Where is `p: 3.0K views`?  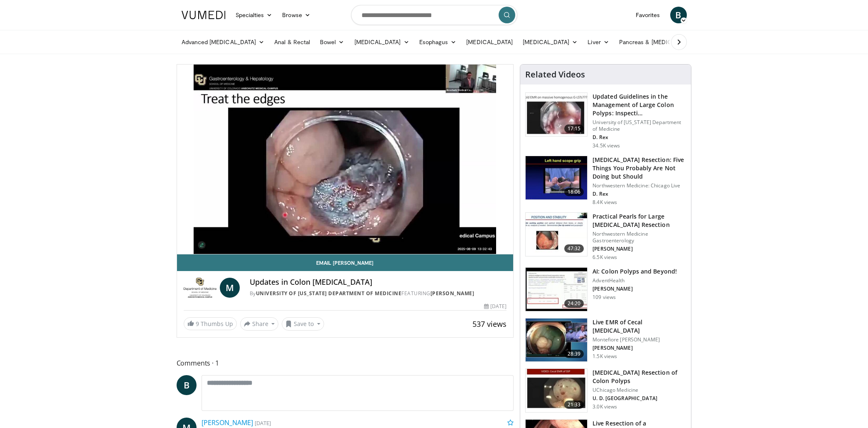
p: 3.0K views is located at coordinates (605, 407).